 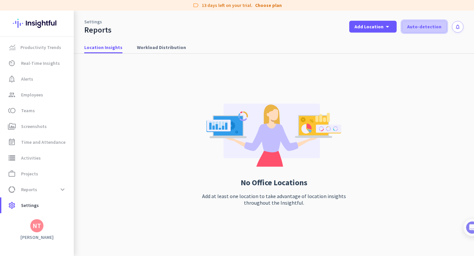 What do you see at coordinates (12, 126) in the screenshot?
I see `i: perm_media` at bounding box center [12, 126].